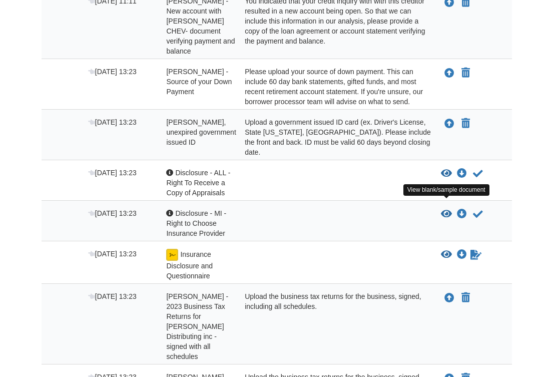  Describe the element at coordinates (462, 174) in the screenshot. I see `a: Download Disclosure - ALL - Right To Receive a Copy of Appraisals` at that location.